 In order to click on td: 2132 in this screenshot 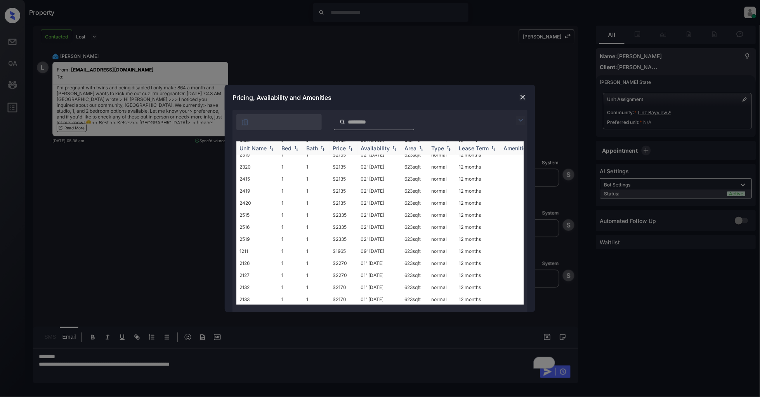, I will do `click(257, 287)`.